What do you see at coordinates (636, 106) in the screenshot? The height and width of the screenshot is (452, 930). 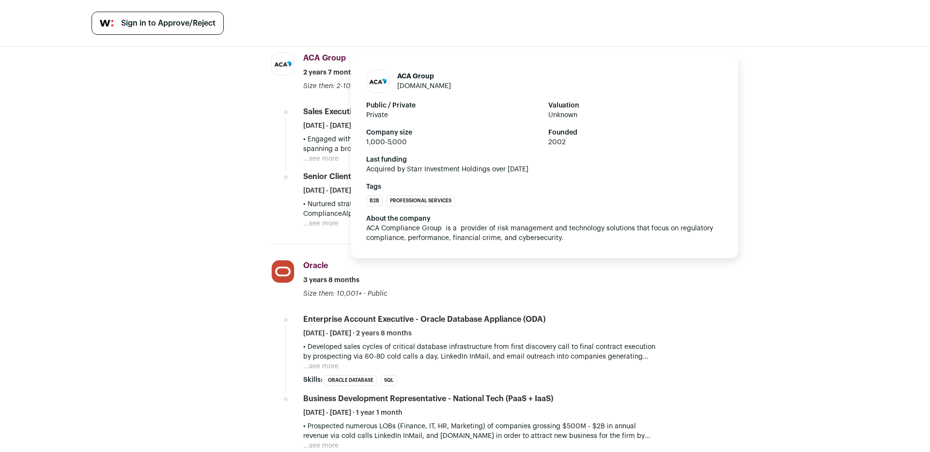 I see `strong: Valuation` at bounding box center [636, 106].